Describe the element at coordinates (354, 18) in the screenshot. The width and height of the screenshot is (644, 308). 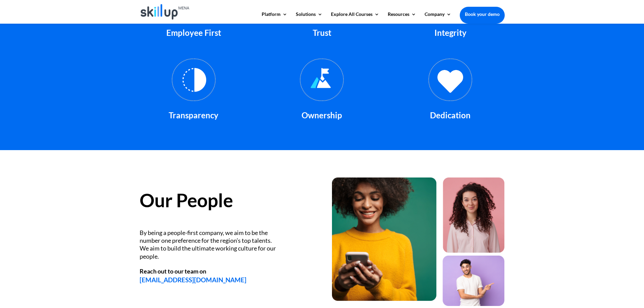
I see `a: Explore All Courses` at that location.